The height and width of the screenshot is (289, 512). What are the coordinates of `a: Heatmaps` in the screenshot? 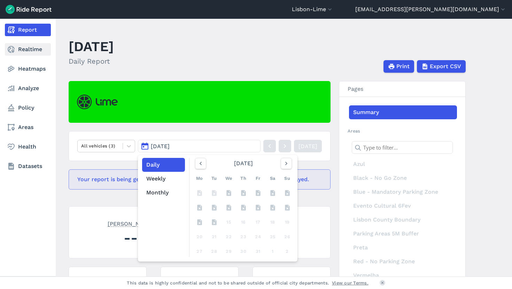 It's located at (28, 69).